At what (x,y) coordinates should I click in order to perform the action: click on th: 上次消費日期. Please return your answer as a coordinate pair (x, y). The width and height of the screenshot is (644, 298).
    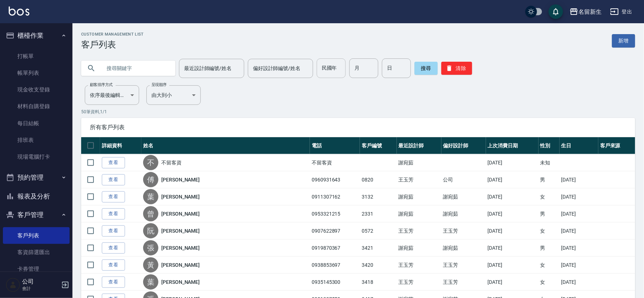
    Looking at the image, I should click on (512, 145).